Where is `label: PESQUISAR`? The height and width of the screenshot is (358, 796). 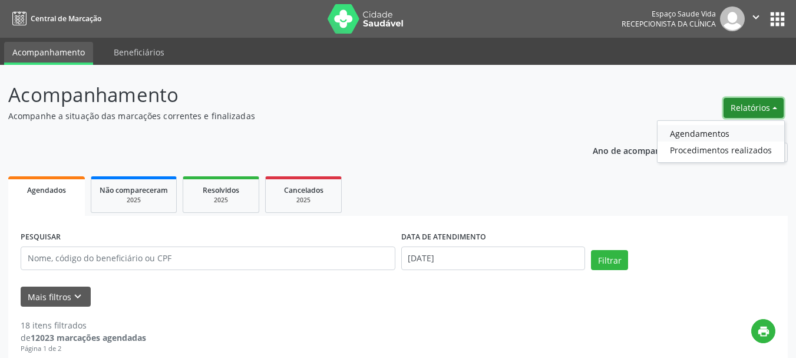
label: PESQUISAR is located at coordinates (41, 237).